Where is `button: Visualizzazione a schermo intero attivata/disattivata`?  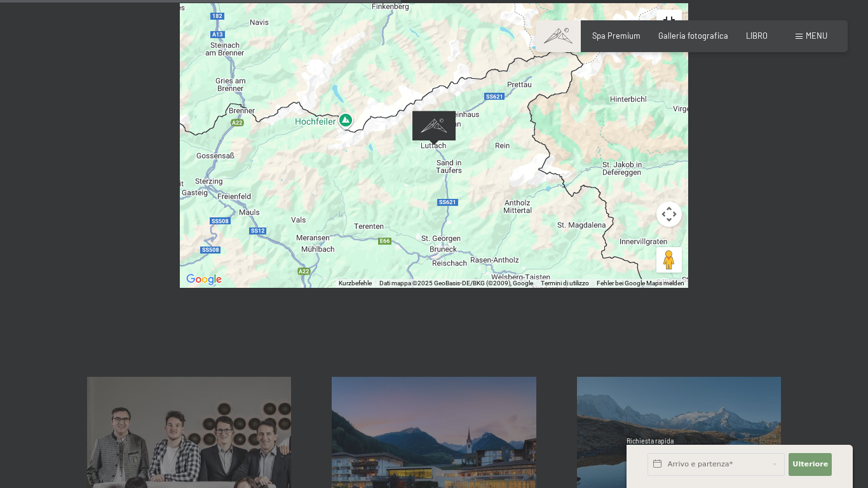
button: Visualizzazione a schermo intero attivata/disattivata is located at coordinates (669, 22).